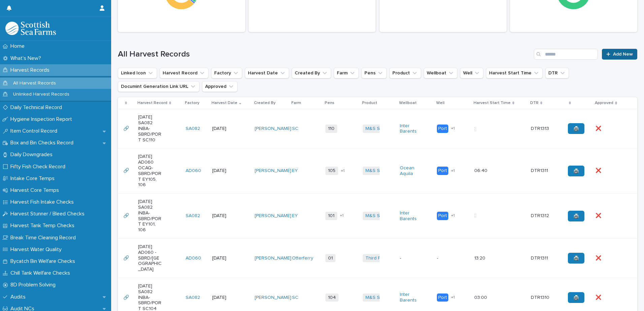 Image resolution: width=644 pixels, height=311 pixels. I want to click on p: Home, so click(19, 46).